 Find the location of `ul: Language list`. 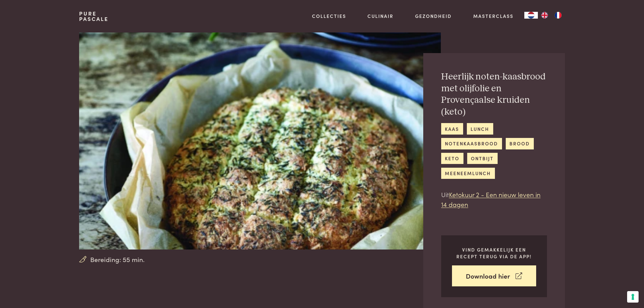

ul: Language list is located at coordinates (552, 15).